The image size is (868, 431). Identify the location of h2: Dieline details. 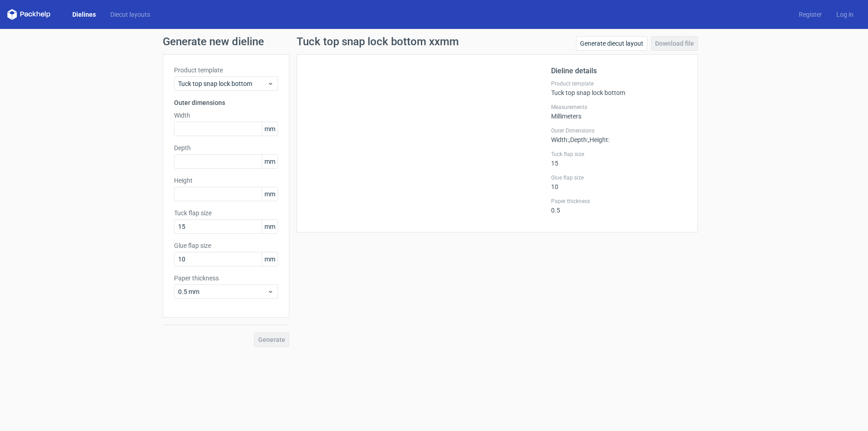
(619, 71).